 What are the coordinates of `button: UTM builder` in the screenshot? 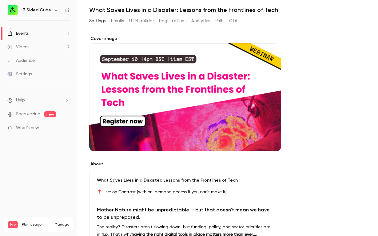 It's located at (141, 21).